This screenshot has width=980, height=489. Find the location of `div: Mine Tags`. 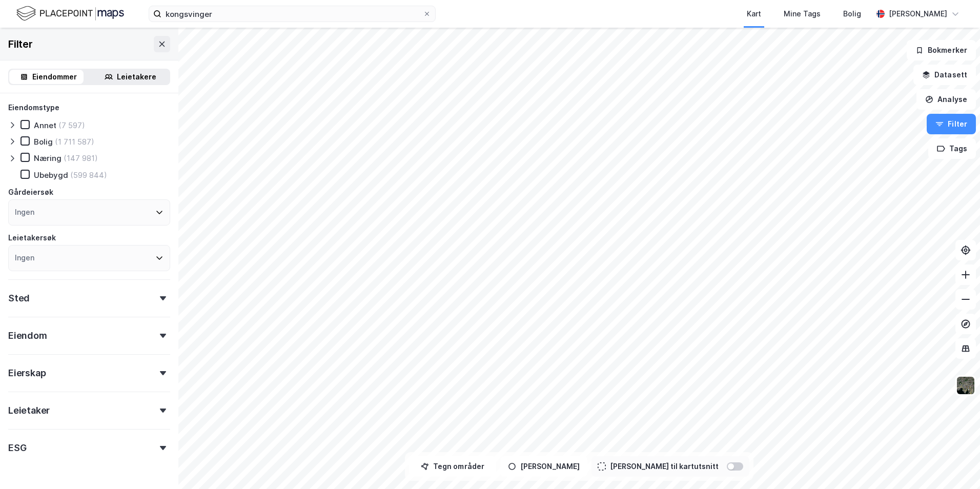

div: Mine Tags is located at coordinates (803, 14).